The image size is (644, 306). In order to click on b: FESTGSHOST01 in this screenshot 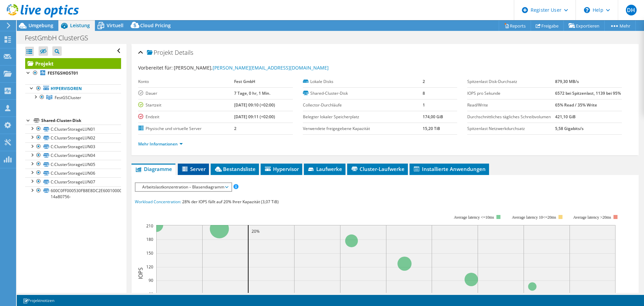, I will do `click(63, 73)`.